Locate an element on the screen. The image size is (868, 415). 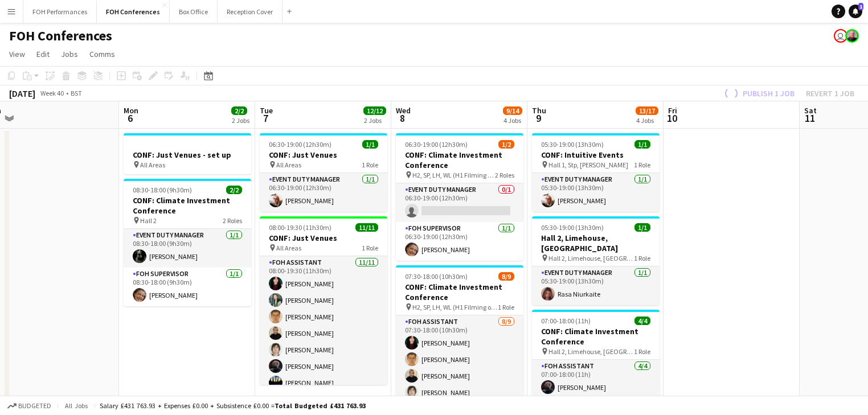
span: 1 is located at coordinates (861, 7).